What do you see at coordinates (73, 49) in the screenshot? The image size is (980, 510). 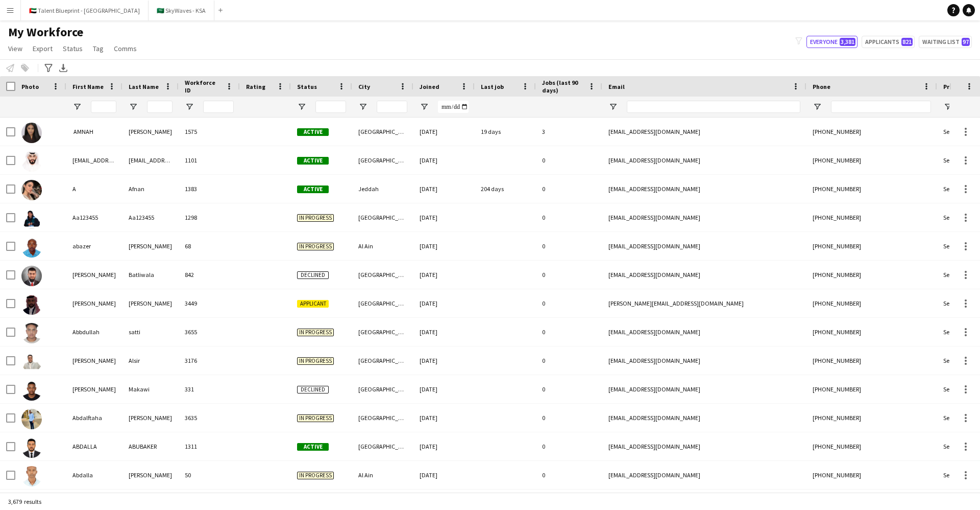 I see `a: Status` at bounding box center [73, 49].